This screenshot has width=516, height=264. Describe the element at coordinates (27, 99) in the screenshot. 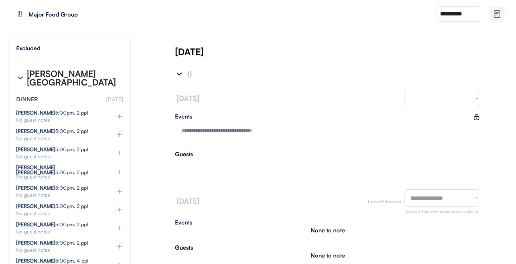

I see `div: DINNER` at that location.